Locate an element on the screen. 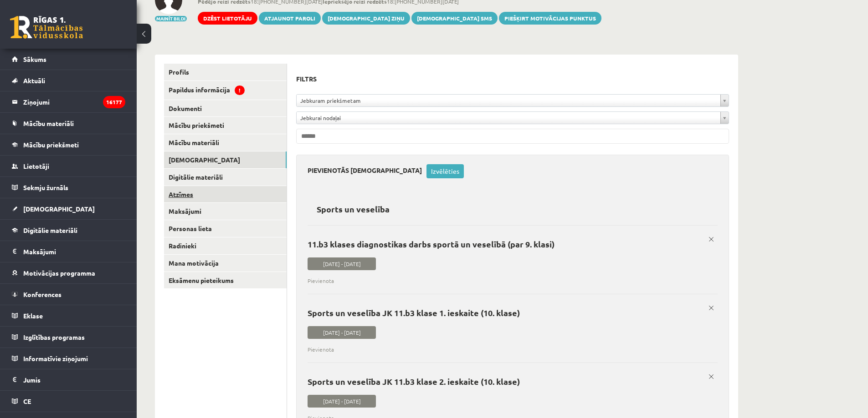 This screenshot has height=418, width=868. a: Dokumenti is located at coordinates (225, 108).